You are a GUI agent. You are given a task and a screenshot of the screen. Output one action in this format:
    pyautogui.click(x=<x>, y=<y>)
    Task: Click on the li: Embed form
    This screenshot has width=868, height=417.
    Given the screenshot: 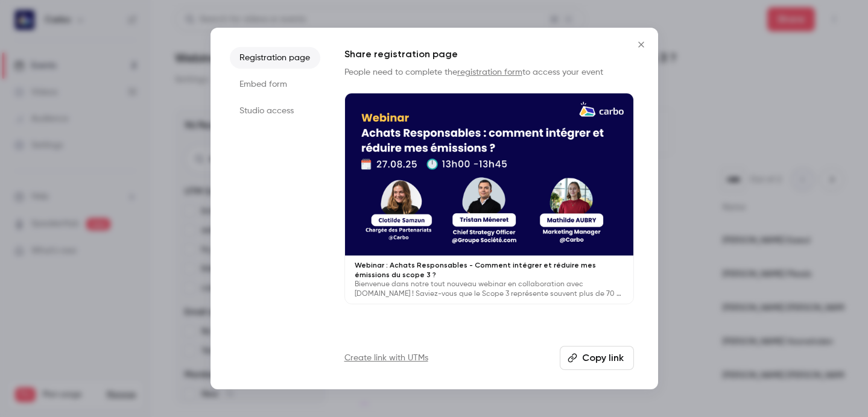 What is the action you would take?
    pyautogui.click(x=275, y=84)
    